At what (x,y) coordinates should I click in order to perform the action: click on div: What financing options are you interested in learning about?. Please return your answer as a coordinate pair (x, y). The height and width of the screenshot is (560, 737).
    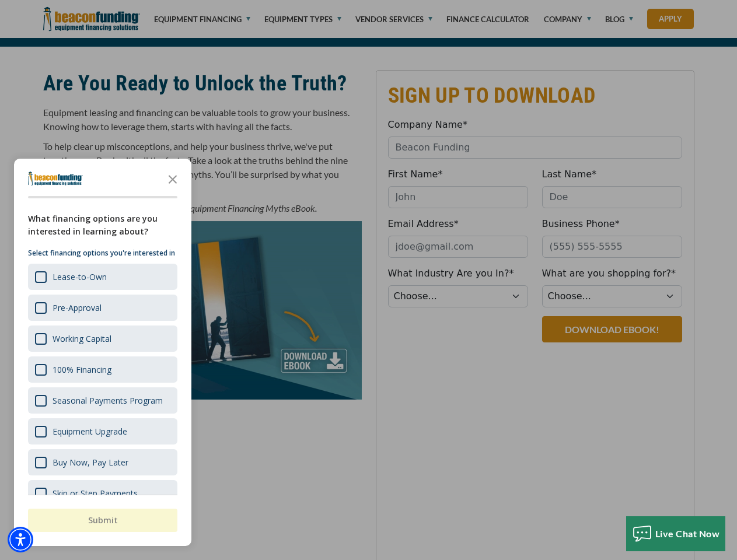
    Looking at the image, I should click on (103, 225).